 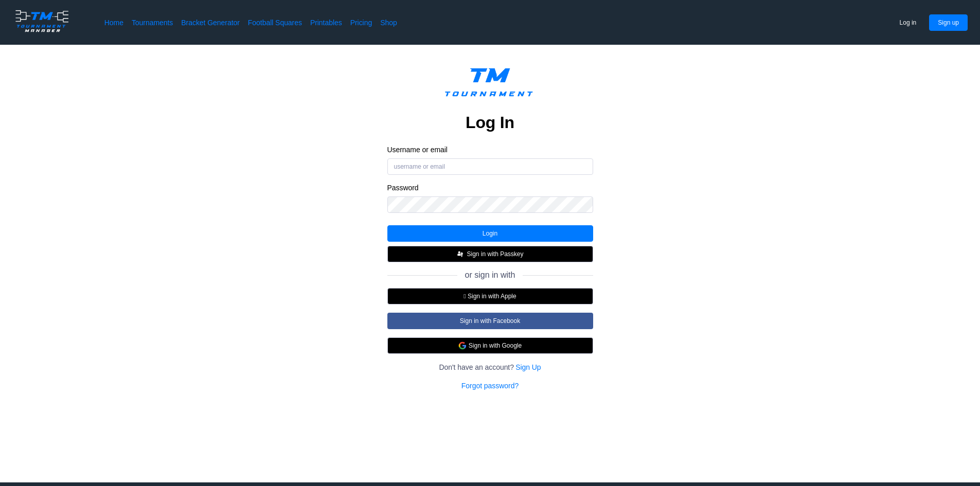 What do you see at coordinates (490, 150) in the screenshot?
I see `label: Username or email` at bounding box center [490, 150].